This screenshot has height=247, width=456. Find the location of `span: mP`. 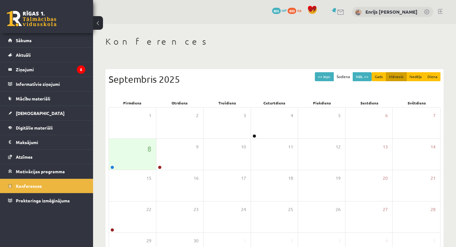

span: mP is located at coordinates (284, 10).